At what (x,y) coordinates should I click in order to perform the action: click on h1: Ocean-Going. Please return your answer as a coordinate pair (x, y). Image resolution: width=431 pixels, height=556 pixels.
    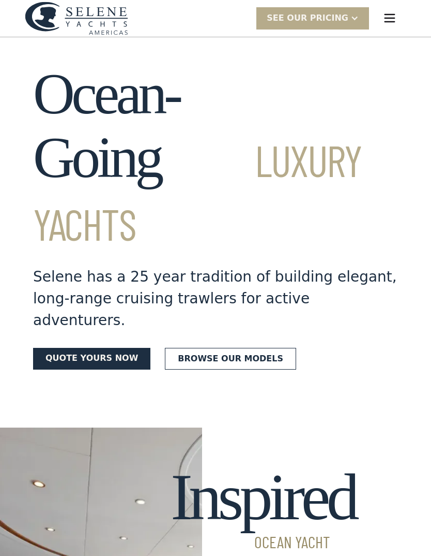
    Looking at the image, I should click on (216, 158).